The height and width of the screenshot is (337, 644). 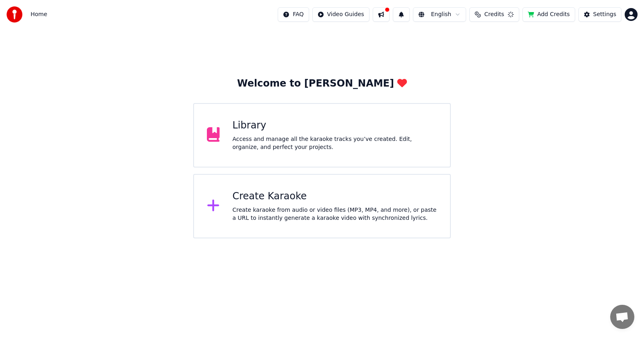 I want to click on div: Create Karaoke, so click(x=335, y=196).